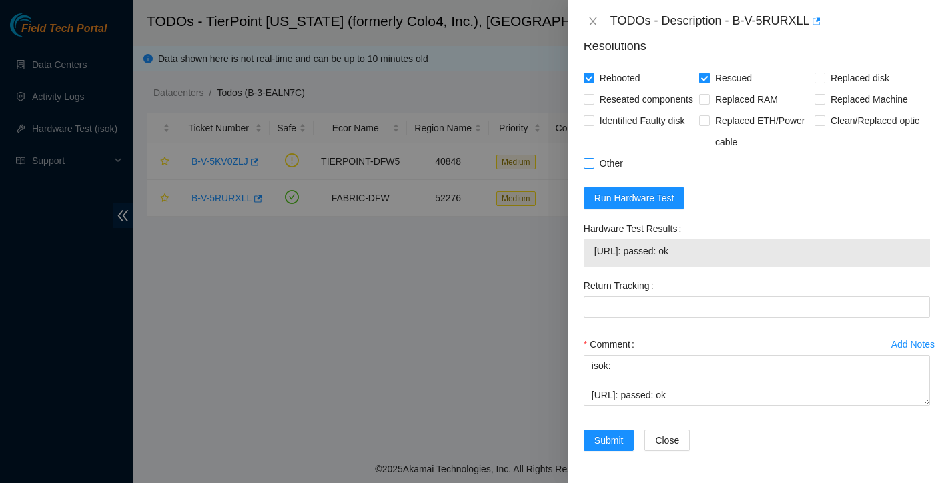  I want to click on span: Replaced disk, so click(860, 78).